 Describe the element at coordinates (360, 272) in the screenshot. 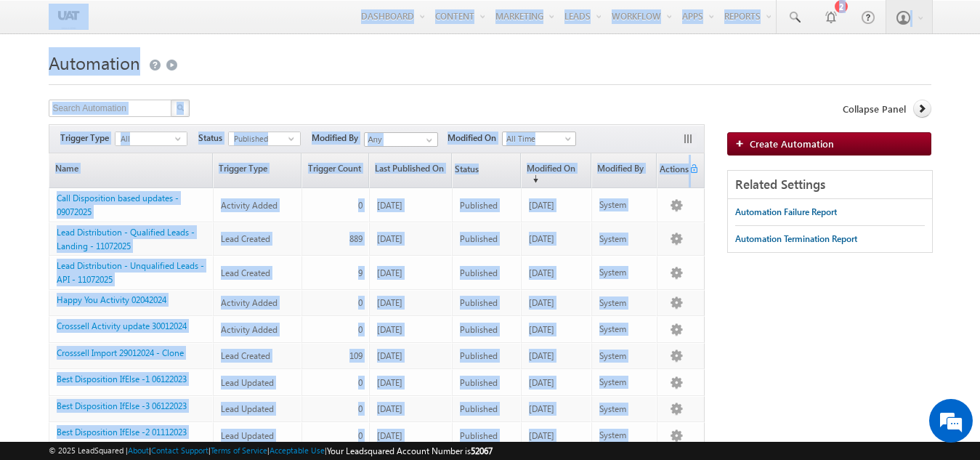

I see `span: 9` at that location.